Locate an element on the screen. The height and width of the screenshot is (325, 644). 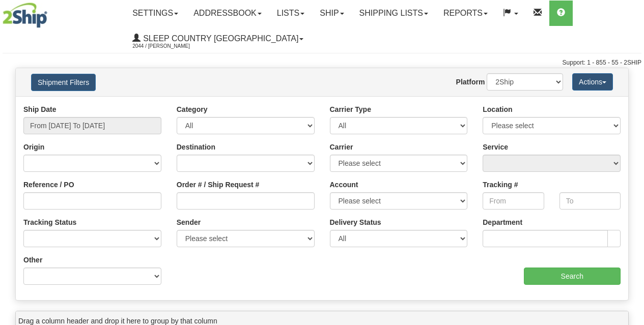
label: Sender is located at coordinates (189, 223).